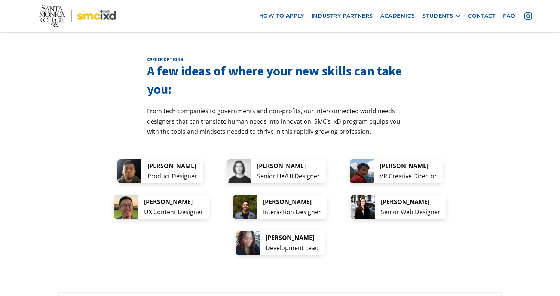 Image resolution: width=560 pixels, height=296 pixels. I want to click on h3: A few ideas of where your new skills can take you:, so click(280, 80).